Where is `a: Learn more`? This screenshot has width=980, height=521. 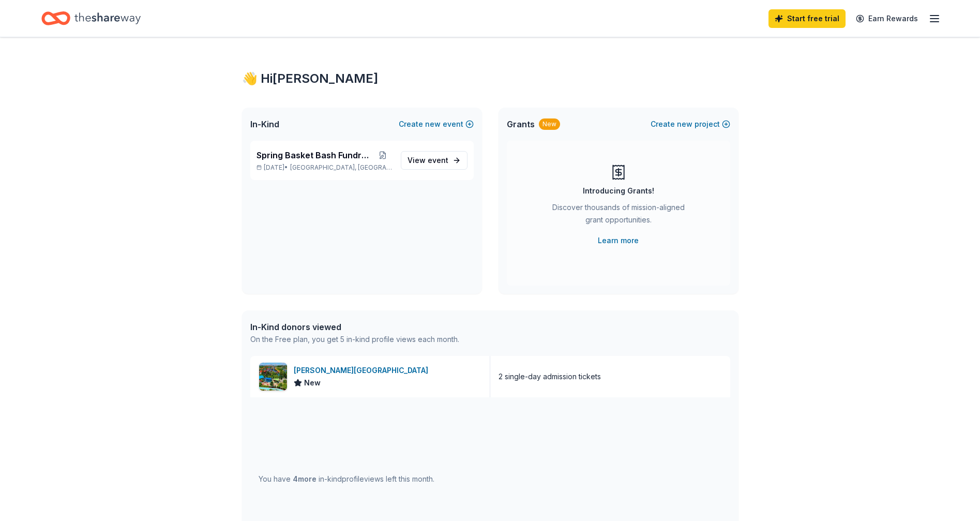 a: Learn more is located at coordinates (618, 241).